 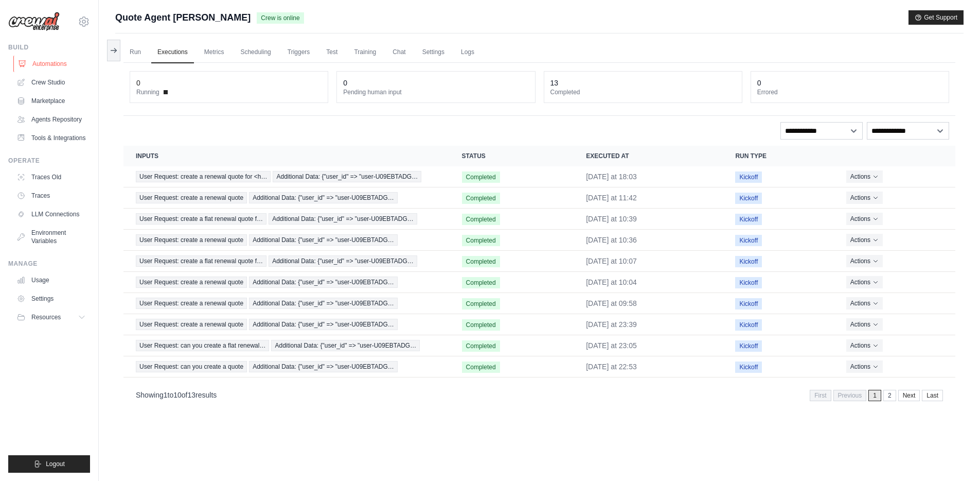 What do you see at coordinates (299, 52) in the screenshot?
I see `a: Triggers` at bounding box center [299, 52].